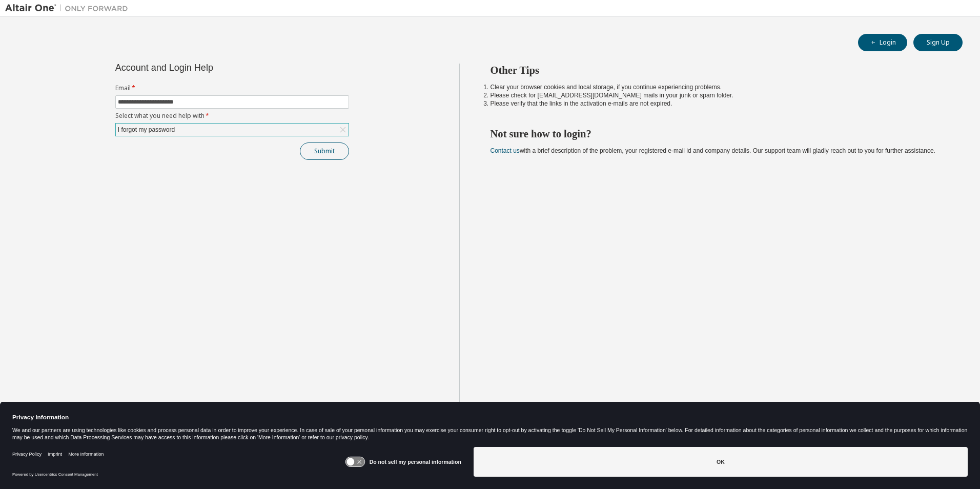 Image resolution: width=980 pixels, height=489 pixels. Describe the element at coordinates (713, 151) in the screenshot. I see `span: with a brief description of the problem, your registered e-mail id and company details. Our suppo...` at that location.